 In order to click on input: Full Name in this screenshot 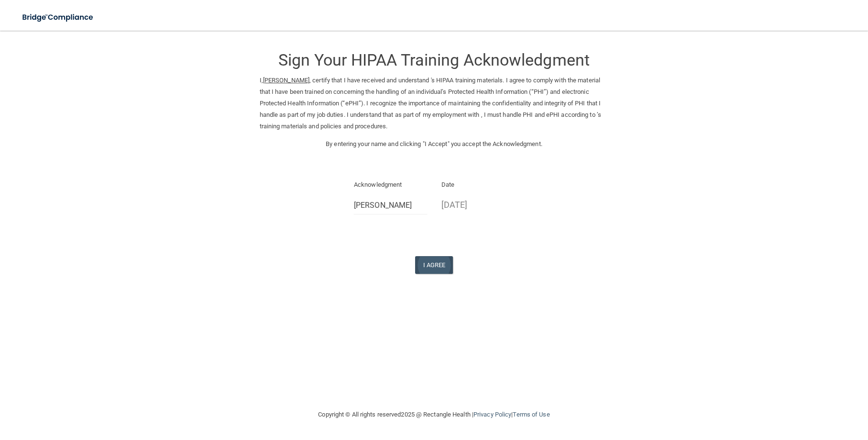, I will do `click(390, 205)`.